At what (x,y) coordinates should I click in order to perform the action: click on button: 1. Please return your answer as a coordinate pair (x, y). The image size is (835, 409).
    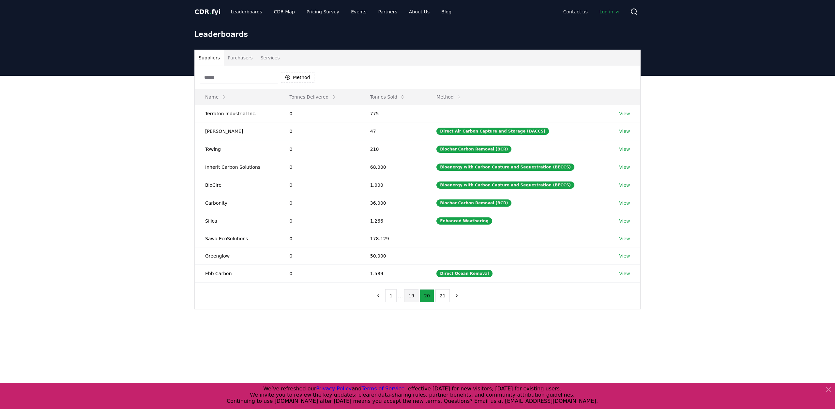
    Looking at the image, I should click on (391, 296).